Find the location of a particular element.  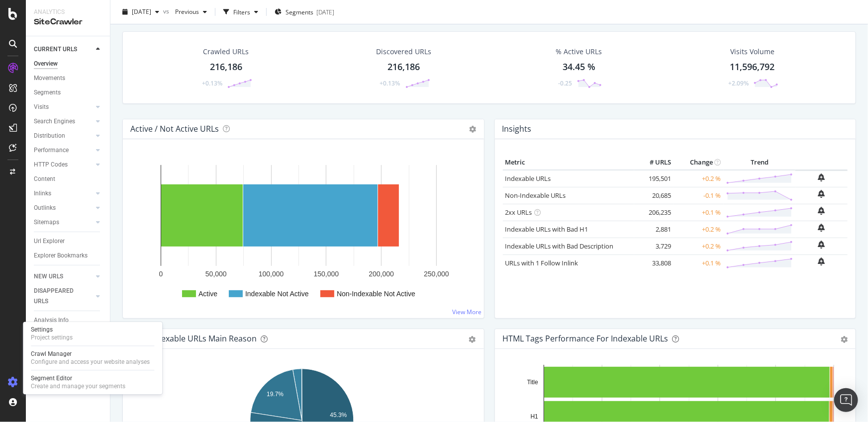

a: Analysis Info is located at coordinates (68, 320).